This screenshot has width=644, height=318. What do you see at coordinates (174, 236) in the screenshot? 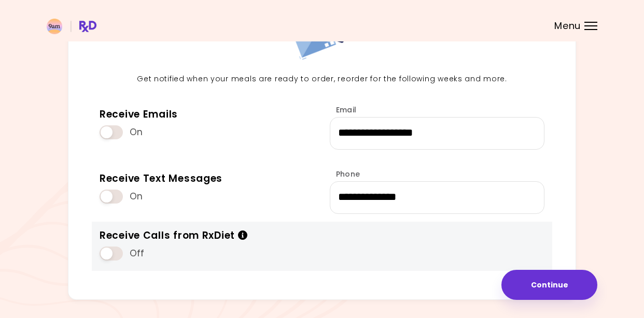
I see `div: Receive Calls from RxDiet` at bounding box center [174, 236].